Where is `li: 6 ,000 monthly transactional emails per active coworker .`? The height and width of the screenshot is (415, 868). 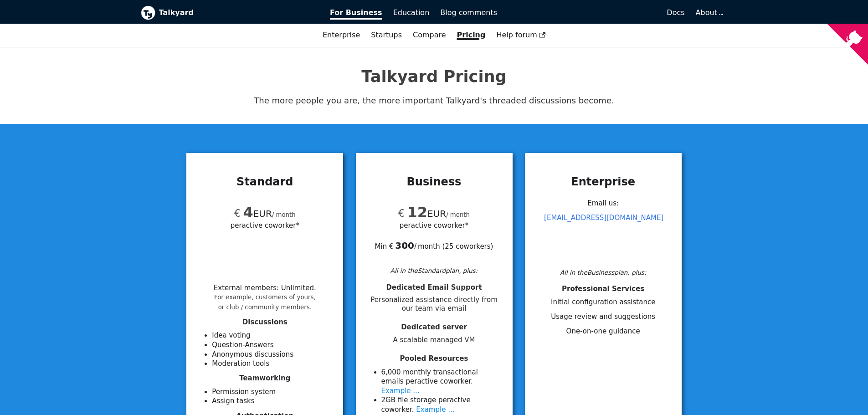
li: 6 ,000 monthly transactional emails per active coworker . is located at coordinates (441, 382).